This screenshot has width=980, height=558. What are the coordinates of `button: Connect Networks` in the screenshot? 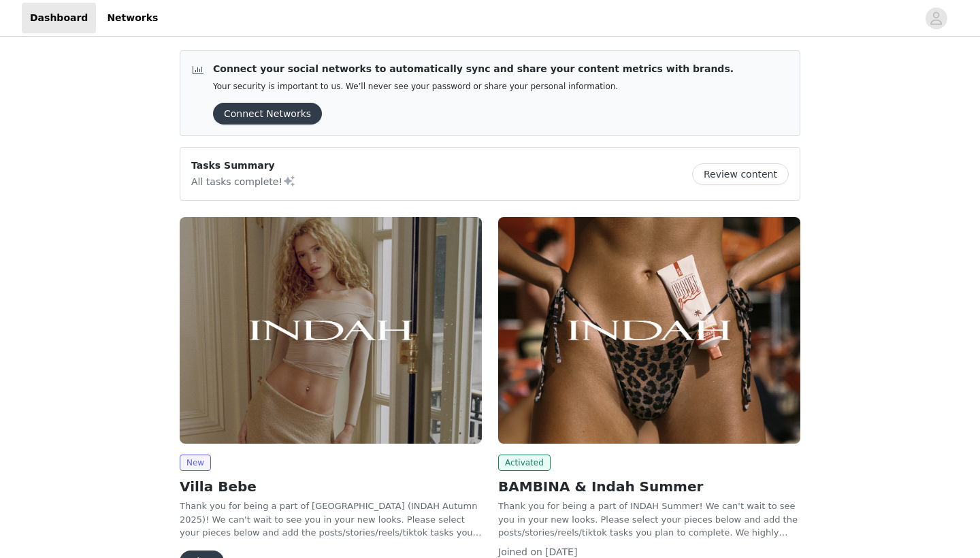 It's located at (267, 114).